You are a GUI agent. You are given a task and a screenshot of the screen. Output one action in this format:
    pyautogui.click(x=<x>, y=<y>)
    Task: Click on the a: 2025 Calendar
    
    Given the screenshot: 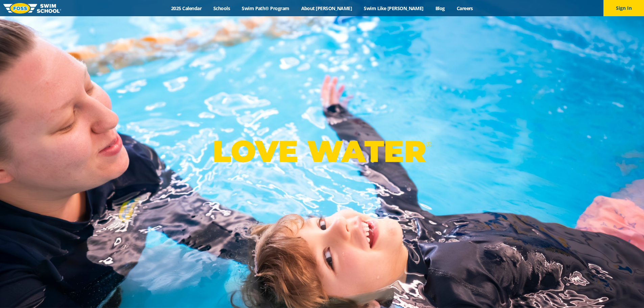 What is the action you would take?
    pyautogui.click(x=186, y=8)
    